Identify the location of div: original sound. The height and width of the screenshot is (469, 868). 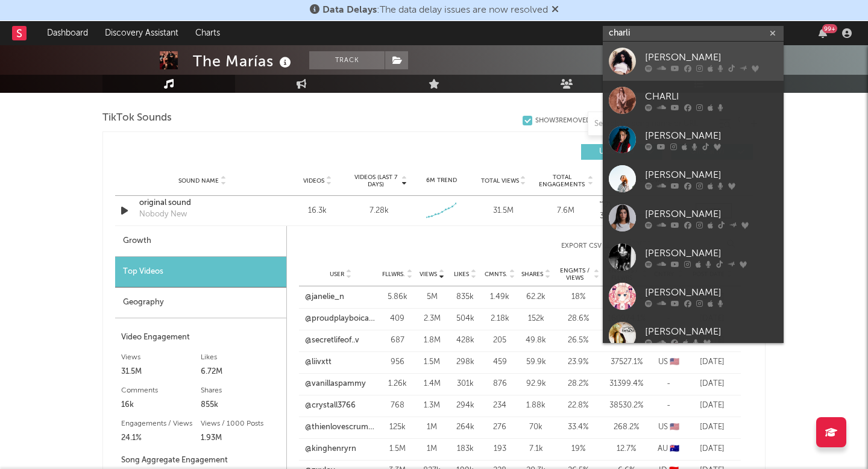
(202, 203).